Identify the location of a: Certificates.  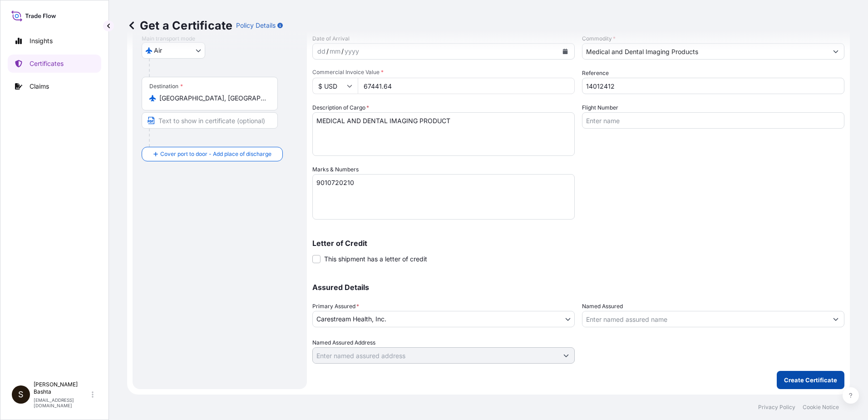
(55, 64).